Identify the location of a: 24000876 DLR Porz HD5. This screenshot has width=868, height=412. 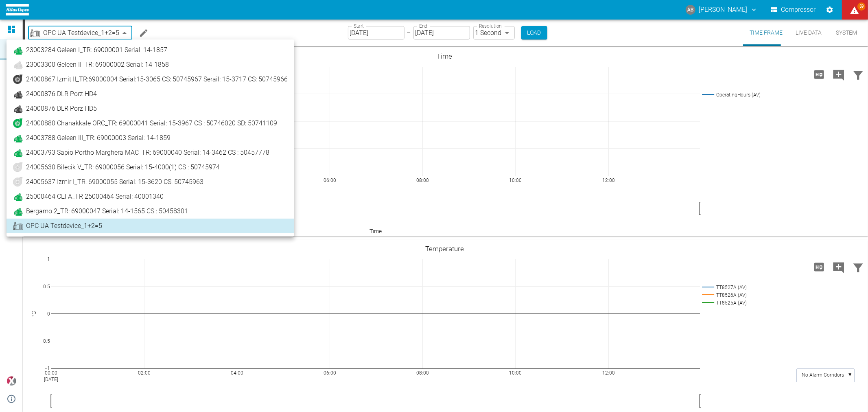
(150, 109).